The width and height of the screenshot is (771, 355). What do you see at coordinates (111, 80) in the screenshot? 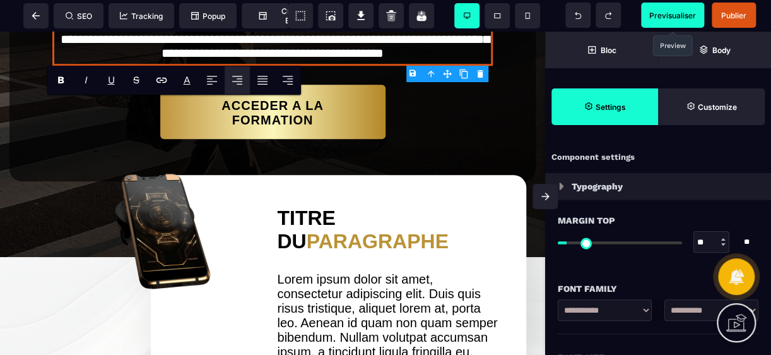
I see `u: U` at bounding box center [111, 80].